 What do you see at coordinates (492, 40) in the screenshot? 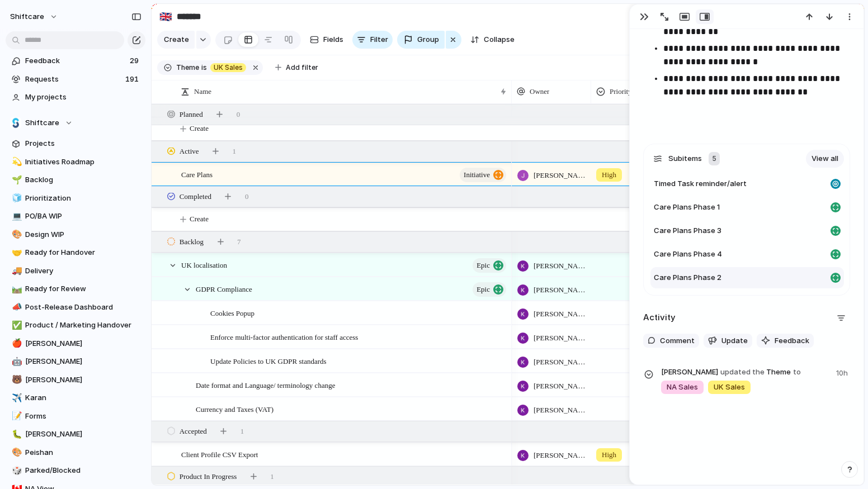
I see `button: Collapse` at bounding box center [492, 40].